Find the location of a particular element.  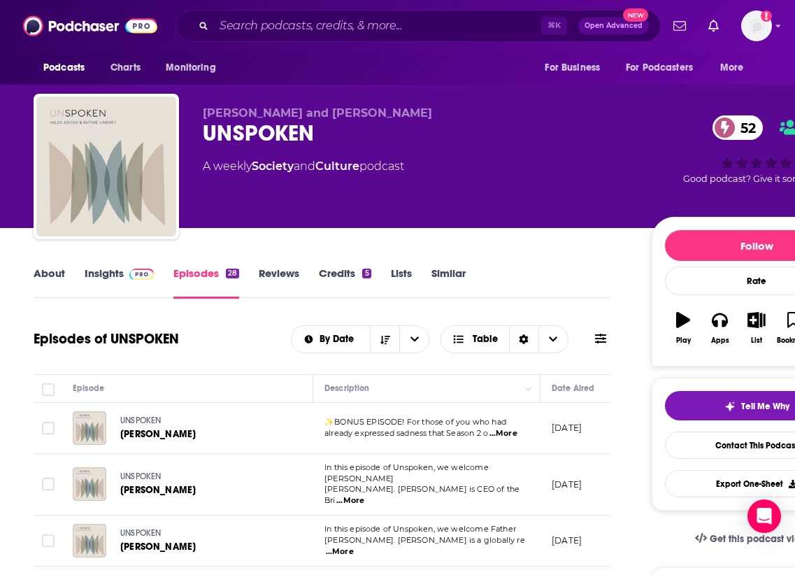

div: Description is located at coordinates (347, 388).